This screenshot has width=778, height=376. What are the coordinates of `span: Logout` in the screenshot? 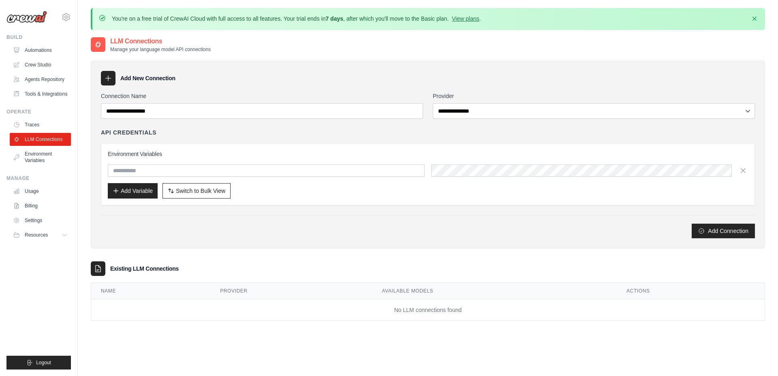 It's located at (43, 363).